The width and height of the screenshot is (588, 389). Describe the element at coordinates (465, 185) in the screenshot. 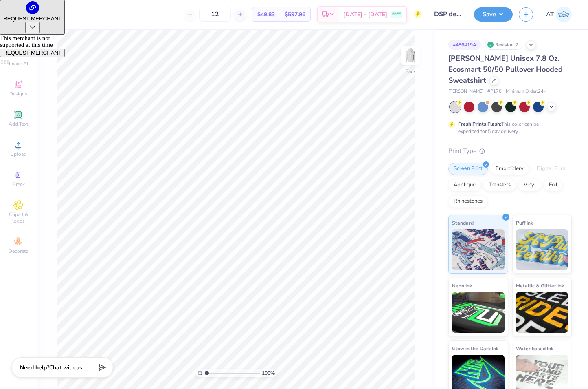

I see `div: Applique` at that location.